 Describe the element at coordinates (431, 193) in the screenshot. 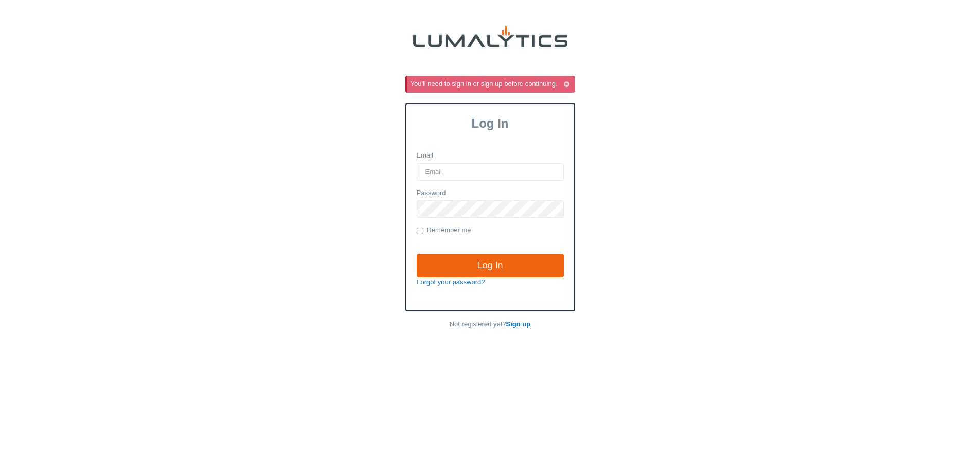

I see `label: Password` at that location.